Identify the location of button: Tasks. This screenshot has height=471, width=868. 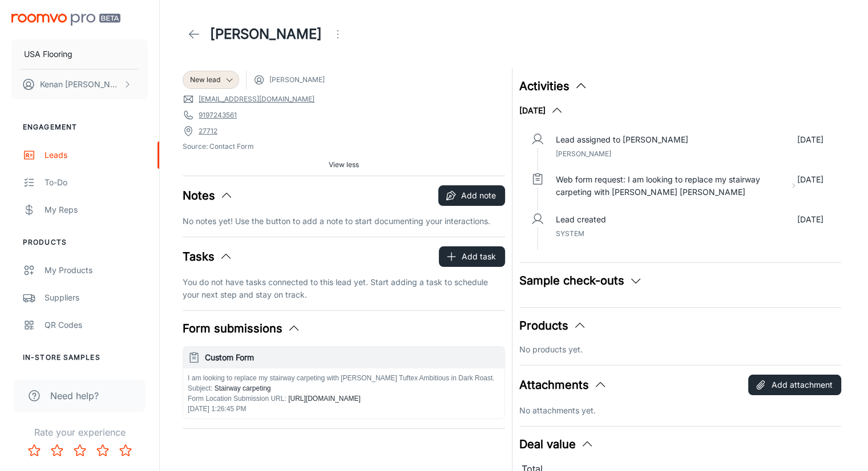
(208, 257).